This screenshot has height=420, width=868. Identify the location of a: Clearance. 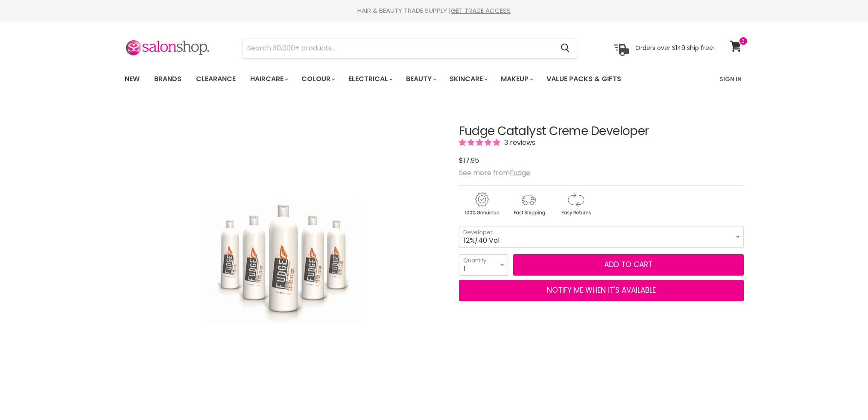
(216, 79).